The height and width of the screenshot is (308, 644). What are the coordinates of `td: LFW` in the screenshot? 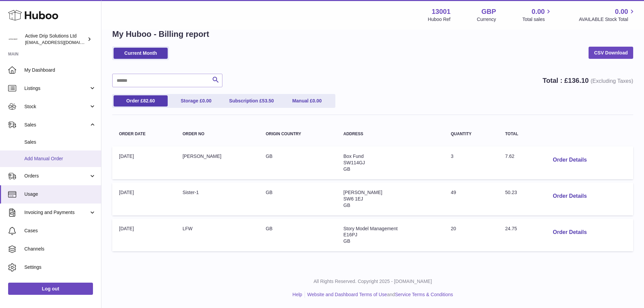 It's located at (217, 235).